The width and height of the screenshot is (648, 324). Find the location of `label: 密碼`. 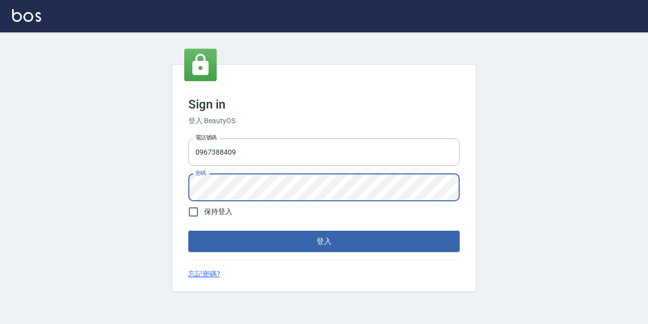

label: 密碼 is located at coordinates (201, 173).